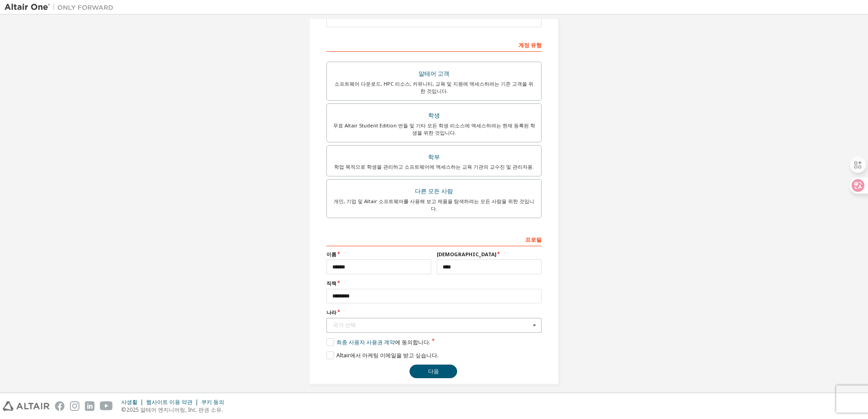  What do you see at coordinates (434, 284) in the screenshot?
I see `label: 직책` at bounding box center [434, 284].